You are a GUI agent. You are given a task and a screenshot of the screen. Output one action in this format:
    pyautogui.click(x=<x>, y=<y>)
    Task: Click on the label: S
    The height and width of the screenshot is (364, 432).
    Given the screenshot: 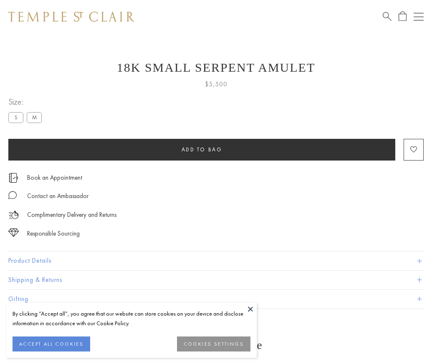 What is the action you would take?
    pyautogui.click(x=16, y=117)
    